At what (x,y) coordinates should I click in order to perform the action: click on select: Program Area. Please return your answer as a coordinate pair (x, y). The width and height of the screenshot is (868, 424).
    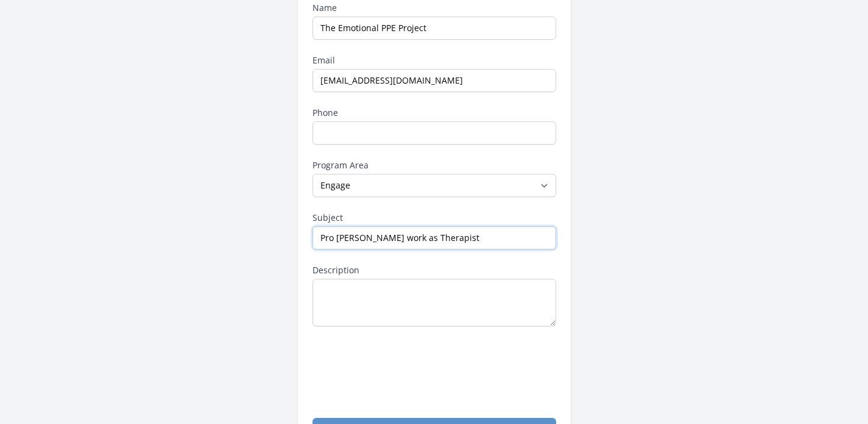
    Looking at the image, I should click on (434, 186).